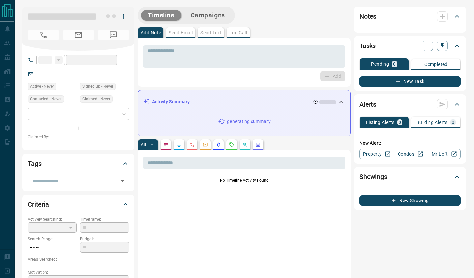  What do you see at coordinates (104, 239) in the screenshot?
I see `p: Budget:` at bounding box center [104, 239].